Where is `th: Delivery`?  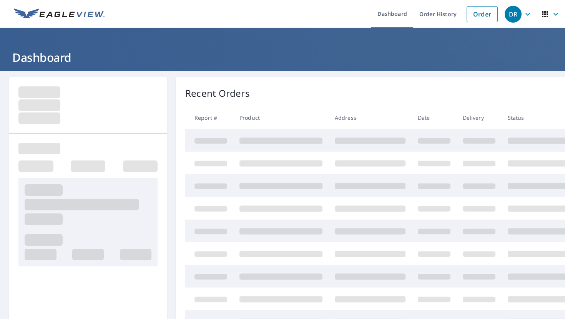
th: Delivery is located at coordinates (479, 118).